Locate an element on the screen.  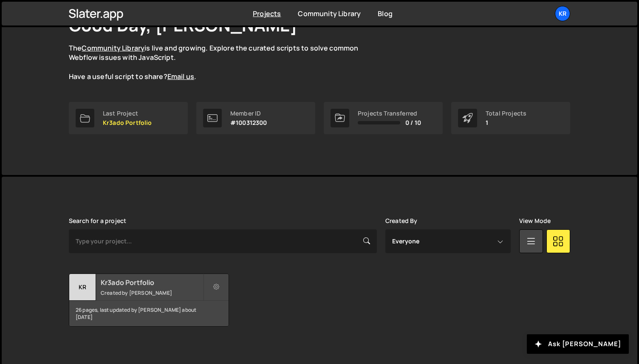
p: The is live and growing. Explore the curated scripts to solve common Webflow issues with JavaScri... is located at coordinates (222, 62).